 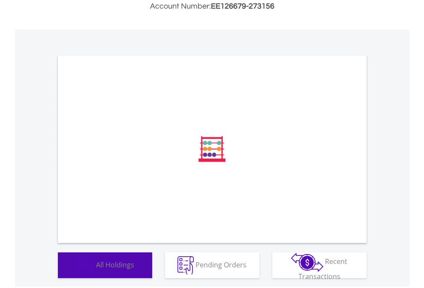 I want to click on button: Recent Transactions, so click(x=320, y=265).